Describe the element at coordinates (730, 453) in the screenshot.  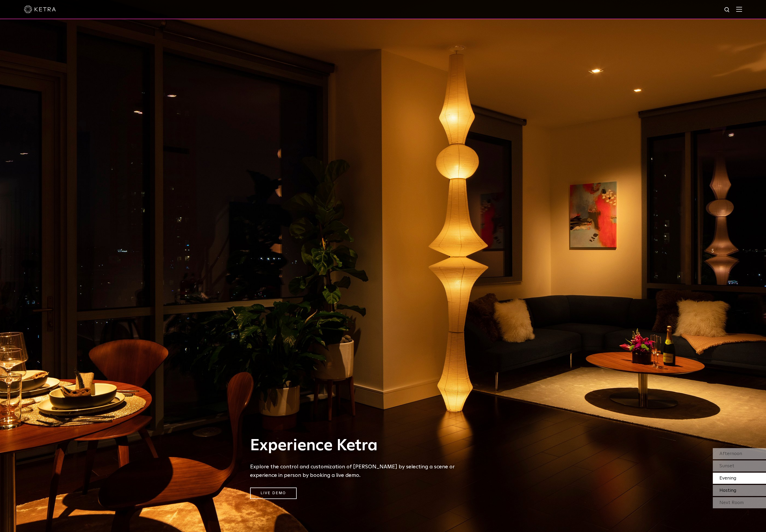
I see `span: Afternoon` at that location.